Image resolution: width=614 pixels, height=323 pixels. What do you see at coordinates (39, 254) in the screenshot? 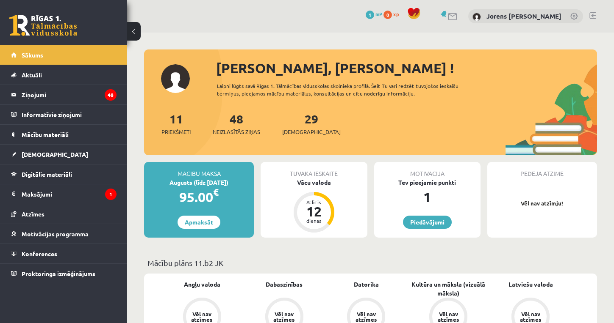
I see `span: Konferences` at bounding box center [39, 254].